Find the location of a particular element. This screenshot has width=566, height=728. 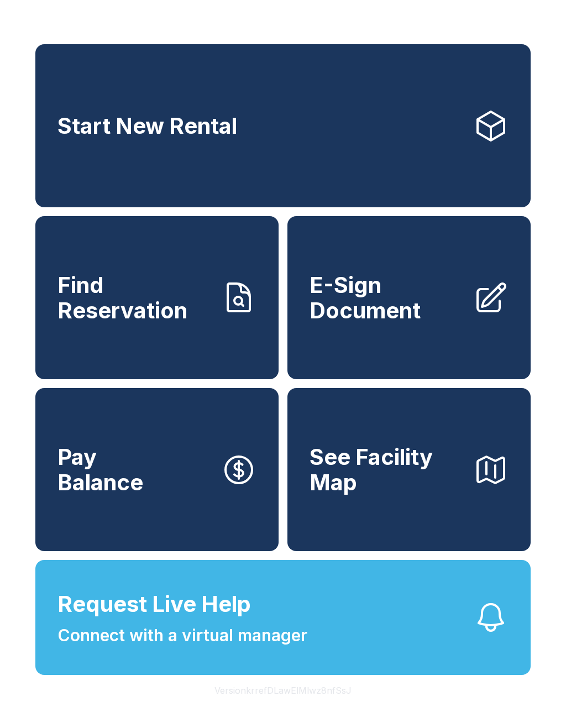

span: Connect with a virtual manager is located at coordinates (182, 635).